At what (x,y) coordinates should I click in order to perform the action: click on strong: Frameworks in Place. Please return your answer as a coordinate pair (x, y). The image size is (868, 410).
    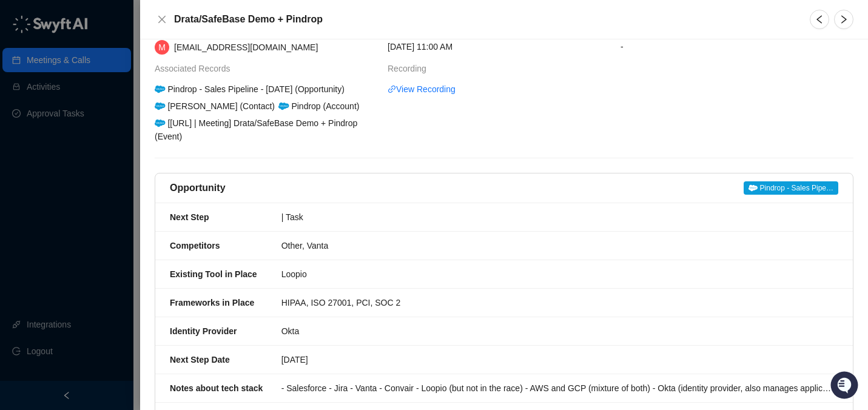
    Looking at the image, I should click on (212, 302).